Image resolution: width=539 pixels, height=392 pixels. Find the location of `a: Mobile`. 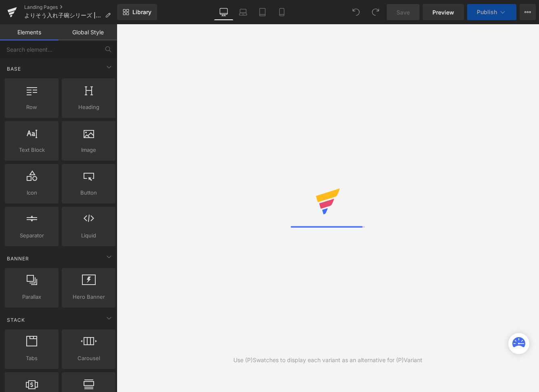

a: Mobile is located at coordinates (282, 12).